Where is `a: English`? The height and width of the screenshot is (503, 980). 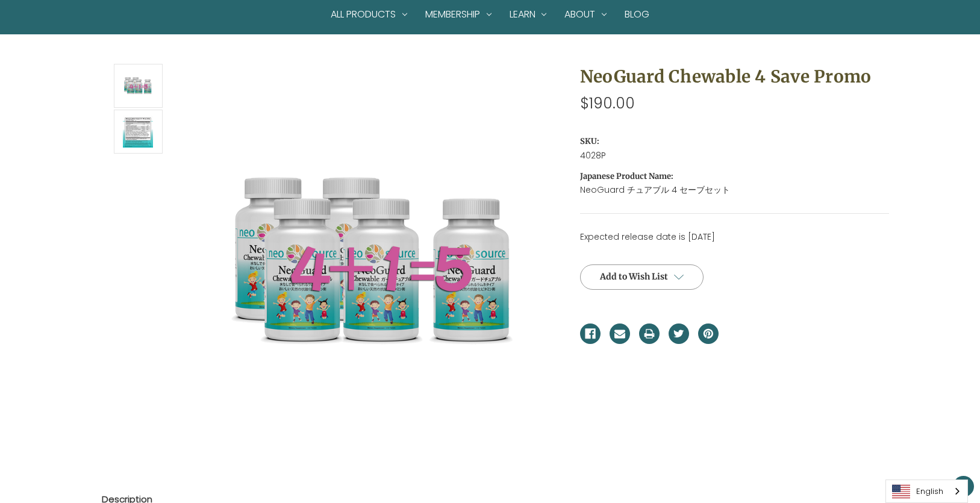
a: English is located at coordinates (927, 491).